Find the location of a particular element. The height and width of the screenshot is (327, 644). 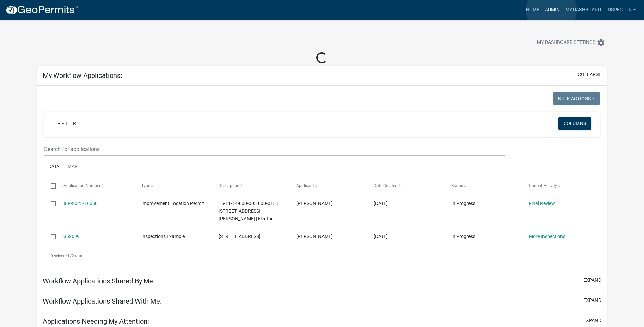

datatable-header-cell: Description is located at coordinates (251, 185).